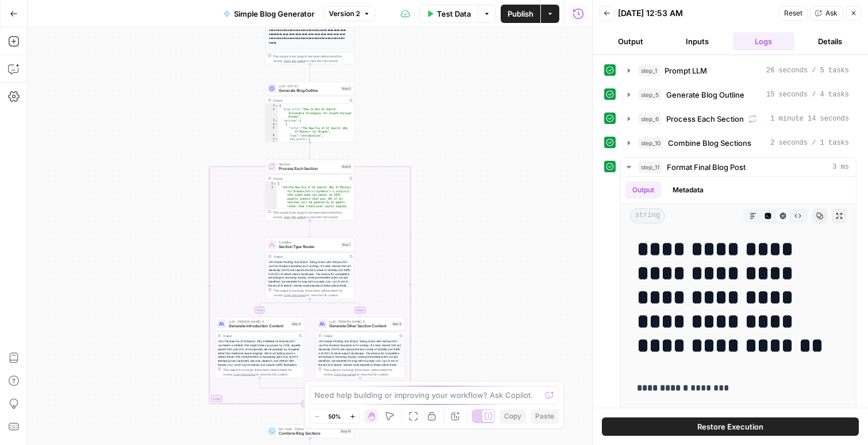 Image resolution: width=868 pixels, height=445 pixels. What do you see at coordinates (738, 143) in the screenshot?
I see `button: 2 seconds / 1 tasks` at bounding box center [738, 143].